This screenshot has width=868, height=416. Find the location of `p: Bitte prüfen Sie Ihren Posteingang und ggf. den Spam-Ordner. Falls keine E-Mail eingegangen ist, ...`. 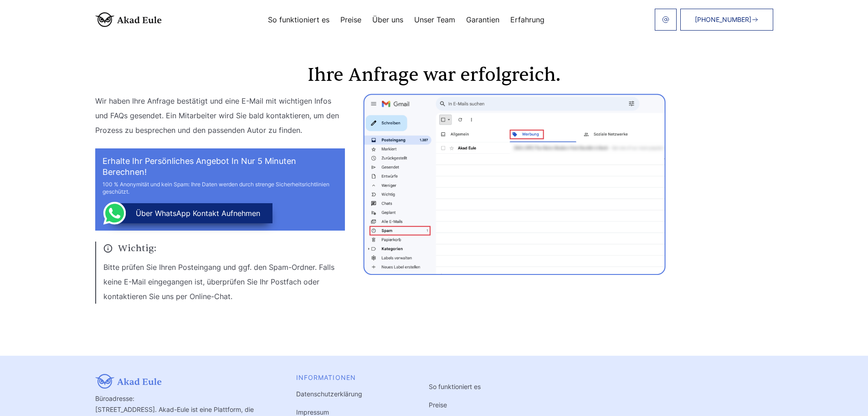

p: Bitte prüfen Sie Ihren Posteingang und ggf. den Spam-Ordner. Falls keine E-Mail eingegangen ist, ... is located at coordinates (225, 282).